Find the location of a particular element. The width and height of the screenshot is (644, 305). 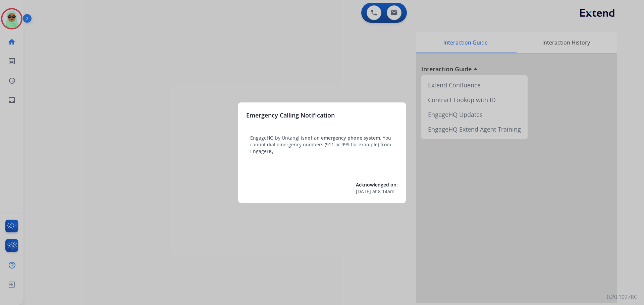

span: not an emergency phone system is located at coordinates (342, 138).